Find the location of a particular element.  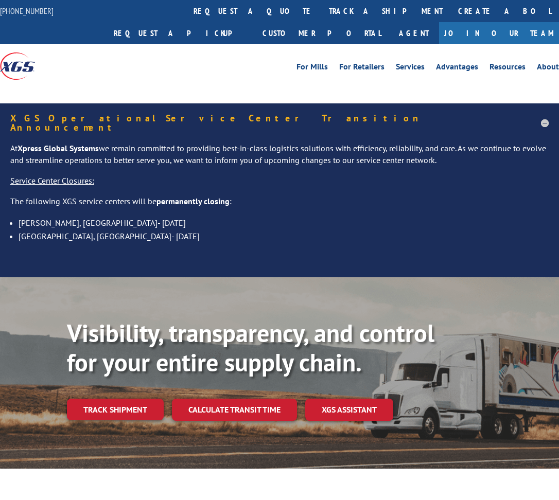

p: At we remain committed to providing best-in-class logistics solutions with efficiency, reliabilit... is located at coordinates (279, 159).